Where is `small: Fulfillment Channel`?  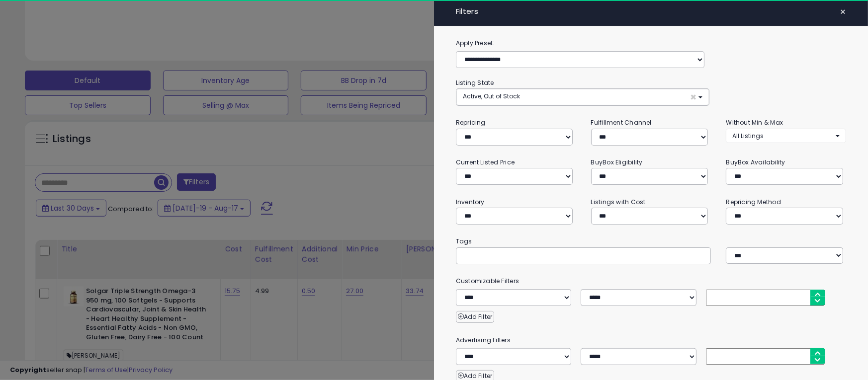
small: Fulfillment Channel is located at coordinates (621, 122).